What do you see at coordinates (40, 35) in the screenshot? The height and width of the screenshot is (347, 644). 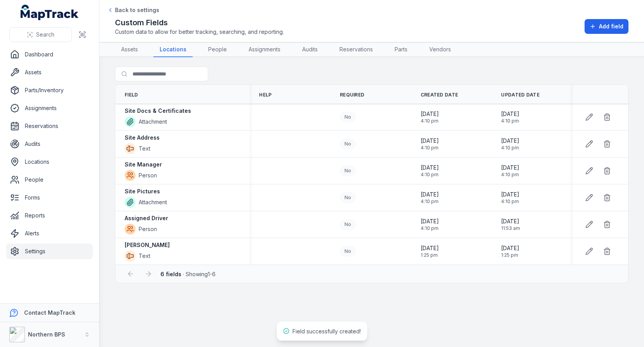 I see `button: Search` at bounding box center [40, 35].